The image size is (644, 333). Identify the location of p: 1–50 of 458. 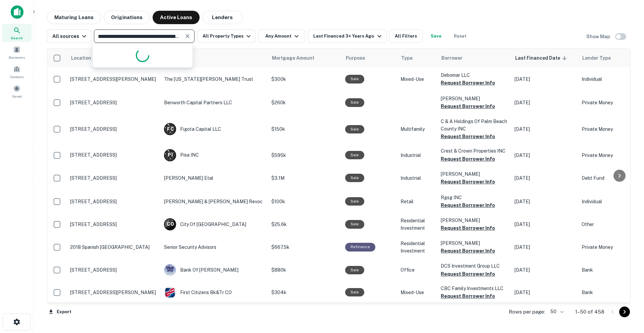
(590, 312).